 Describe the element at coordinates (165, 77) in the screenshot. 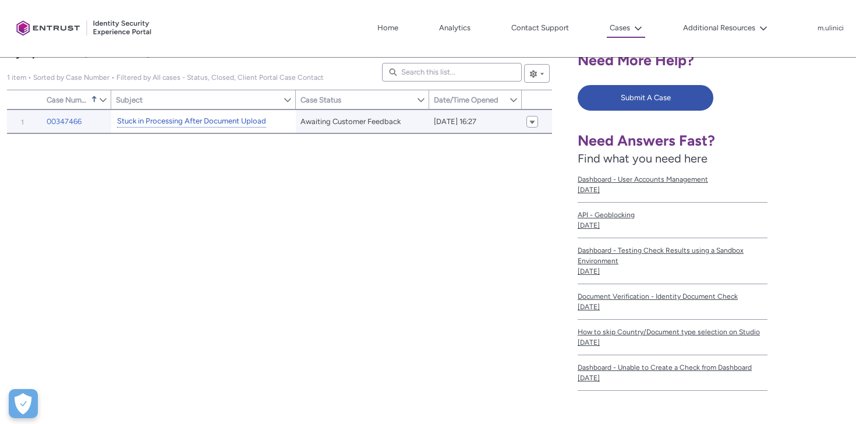

I see `span: My Open Cases (Client Portal)` at that location.